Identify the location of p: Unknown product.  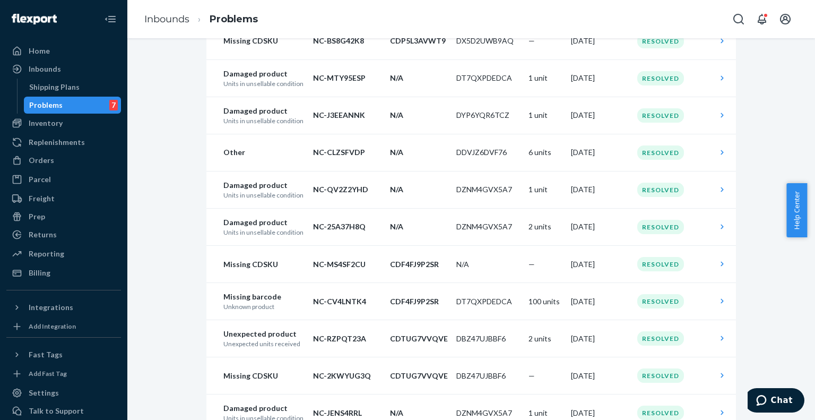
(264, 306).